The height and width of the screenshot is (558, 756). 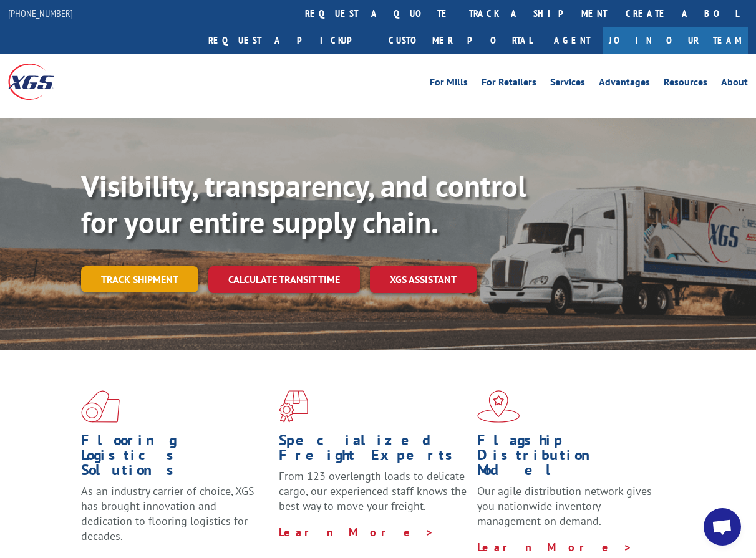 I want to click on a: XGS ASSISTANT, so click(x=423, y=279).